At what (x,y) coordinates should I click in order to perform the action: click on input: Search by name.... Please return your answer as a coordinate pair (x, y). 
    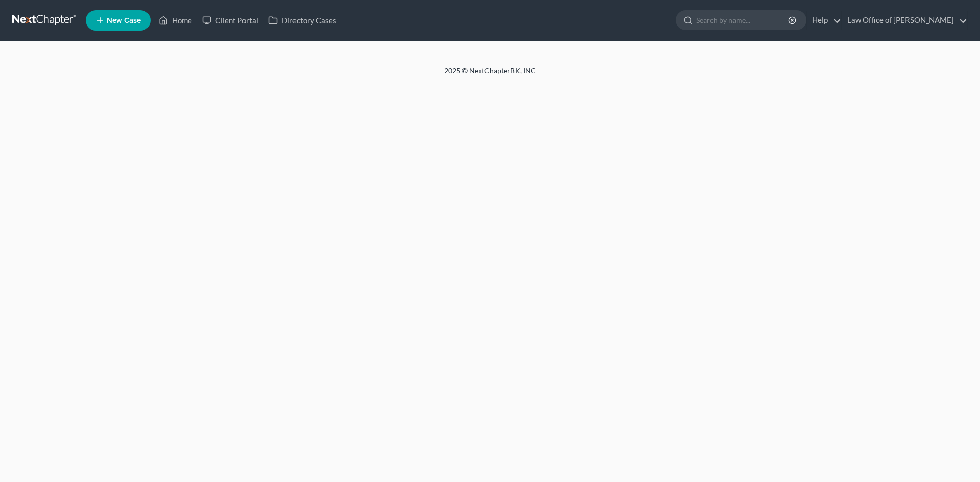
    Looking at the image, I should click on (743, 20).